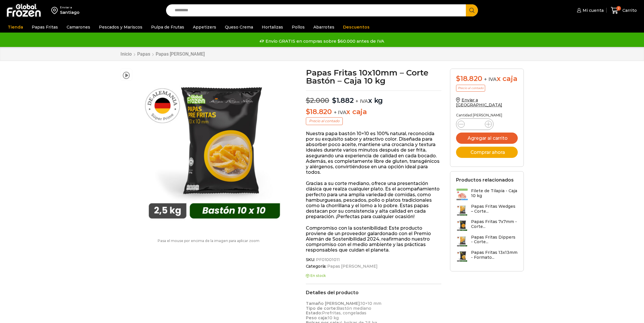  I want to click on a: Papas, so click(144, 54).